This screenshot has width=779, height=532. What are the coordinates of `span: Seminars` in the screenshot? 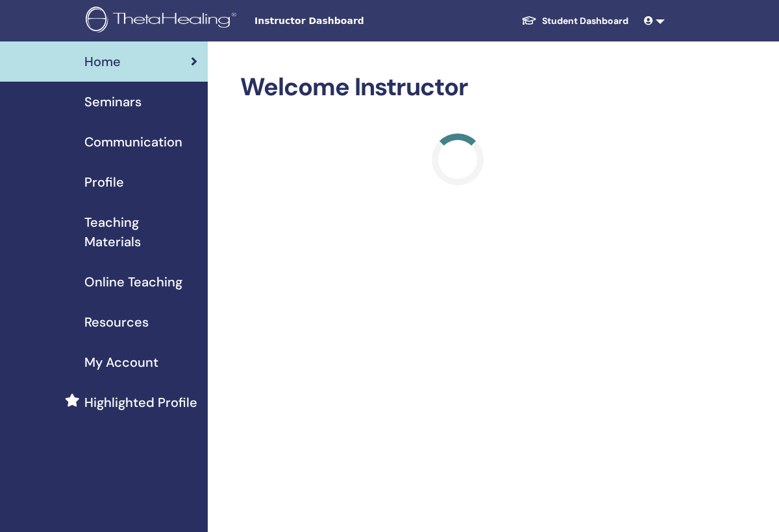 It's located at (113, 101).